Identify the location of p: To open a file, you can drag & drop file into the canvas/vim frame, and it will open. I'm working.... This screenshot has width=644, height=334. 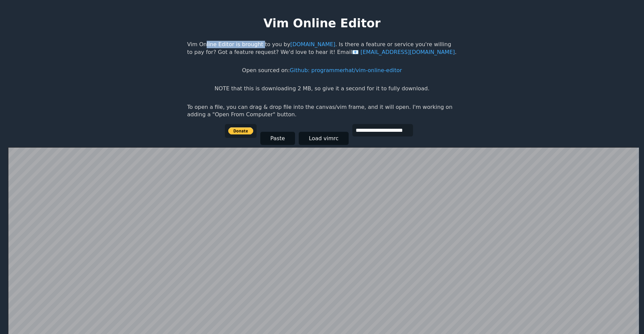
(322, 111).